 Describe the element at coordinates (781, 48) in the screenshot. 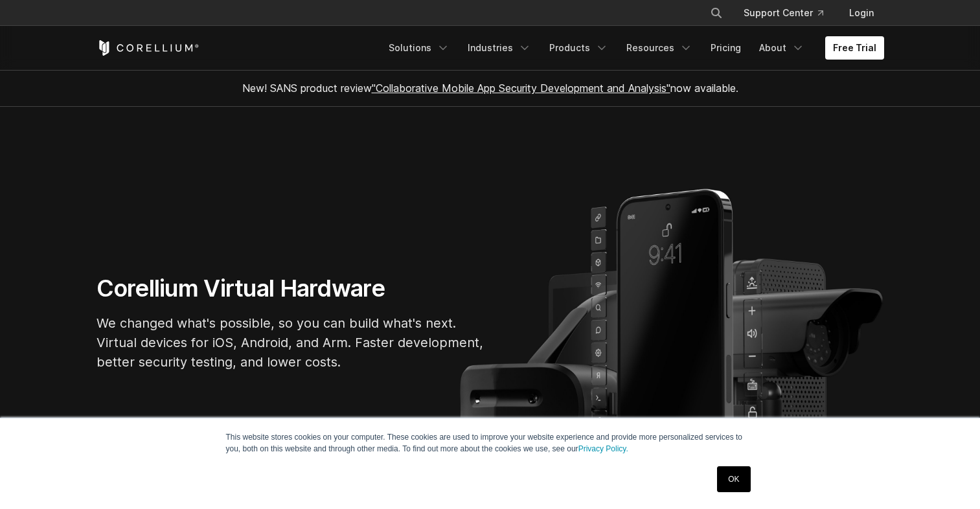

I see `a: About` at that location.